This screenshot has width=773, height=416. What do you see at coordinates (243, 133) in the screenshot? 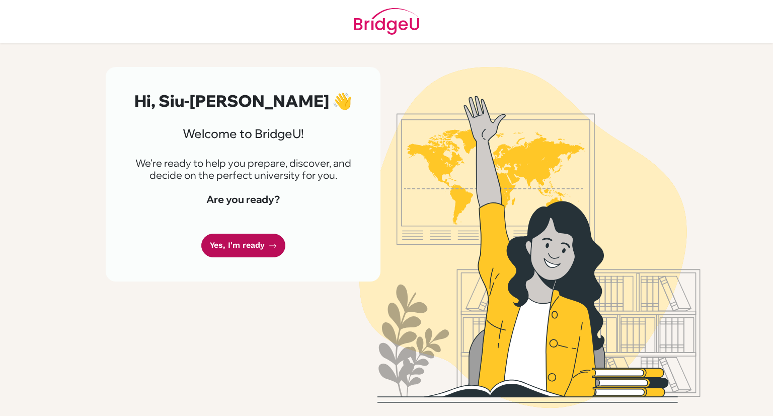
I see `h3: Welcome to BridgeU!` at bounding box center [243, 133].